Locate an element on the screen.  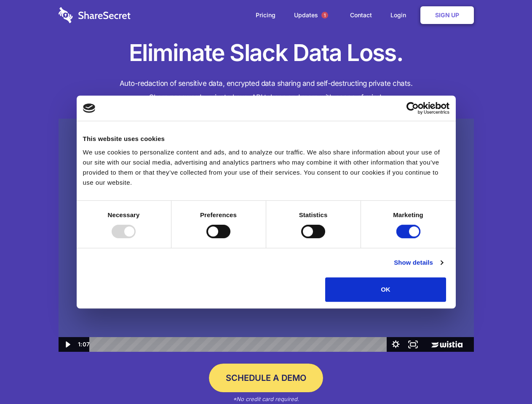
img: Sharesecret is located at coordinates (266, 236).